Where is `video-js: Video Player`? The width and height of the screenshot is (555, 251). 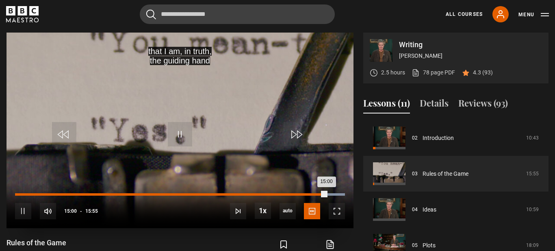
video-js: Video Player is located at coordinates (180, 130).